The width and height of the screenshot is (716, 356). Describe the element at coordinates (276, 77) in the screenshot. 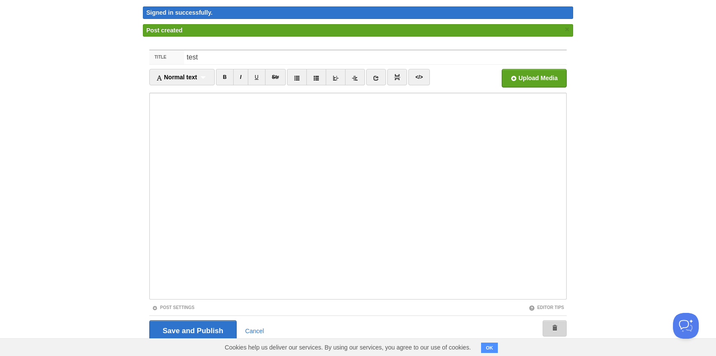

I see `del: Str` at that location.